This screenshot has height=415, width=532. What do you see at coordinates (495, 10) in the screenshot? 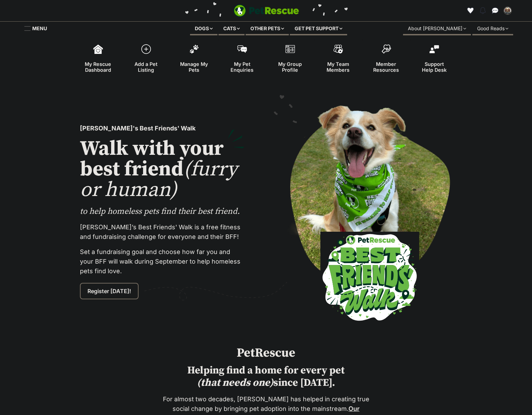
I see `img: chat-41dd97257d64d25036548639549fe6c8038ab92f7586957e7f3b1b290dea8141.svg` at bounding box center [495, 10].